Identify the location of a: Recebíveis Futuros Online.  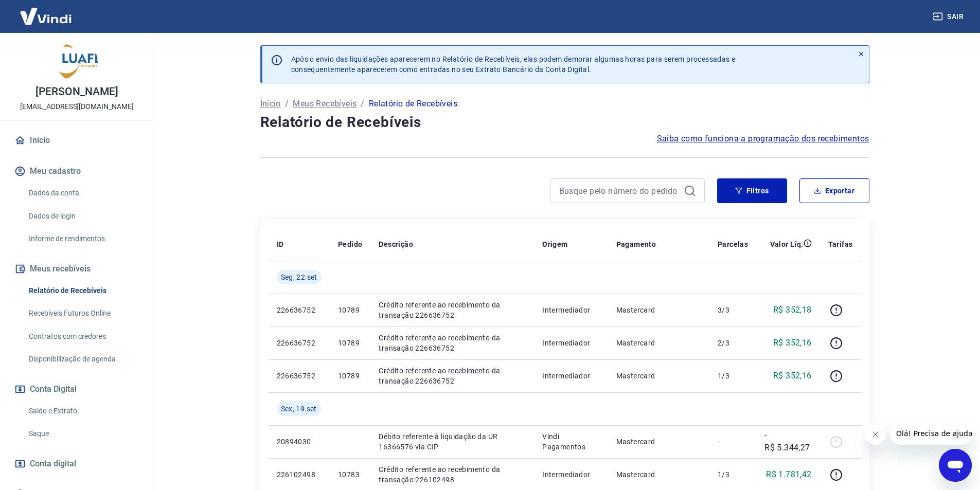
(83, 313).